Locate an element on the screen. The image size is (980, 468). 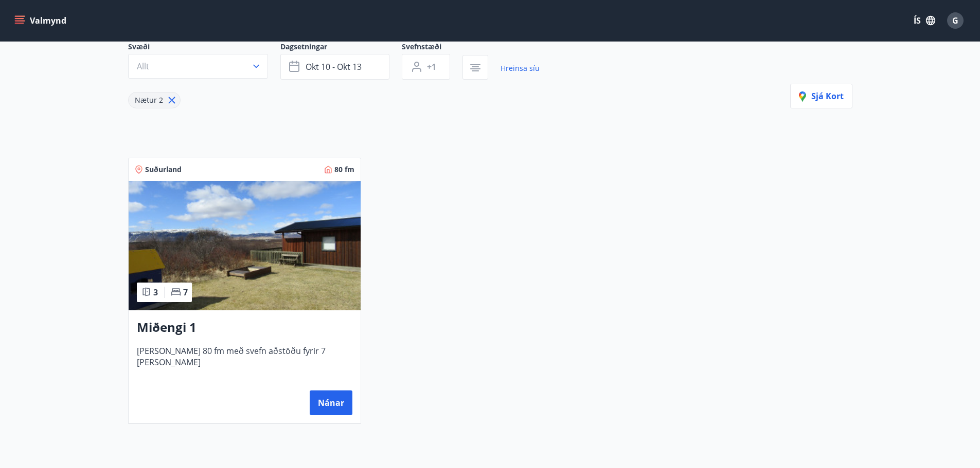
span: Dagsetningar is located at coordinates (341, 48).